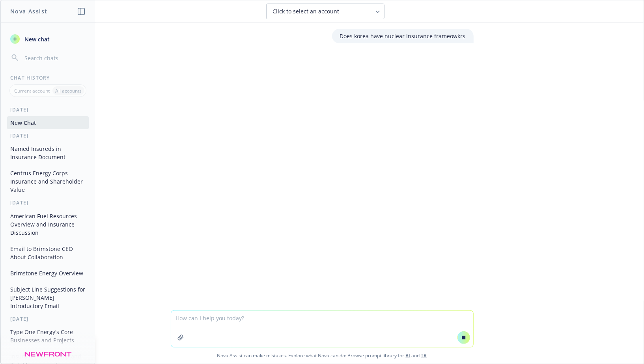 The width and height of the screenshot is (644, 364). I want to click on button: Email to Brimstone CEO About Collaboration, so click(48, 253).